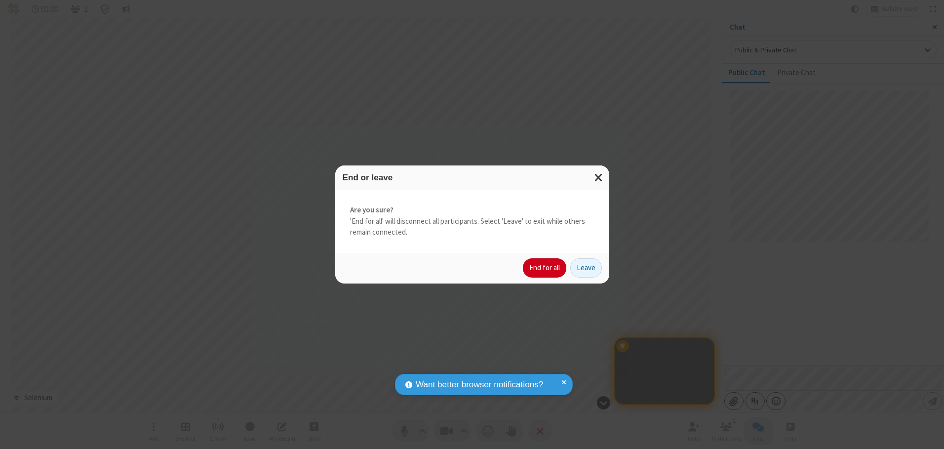 This screenshot has height=449, width=944. I want to click on button: Close modal, so click(599, 177).